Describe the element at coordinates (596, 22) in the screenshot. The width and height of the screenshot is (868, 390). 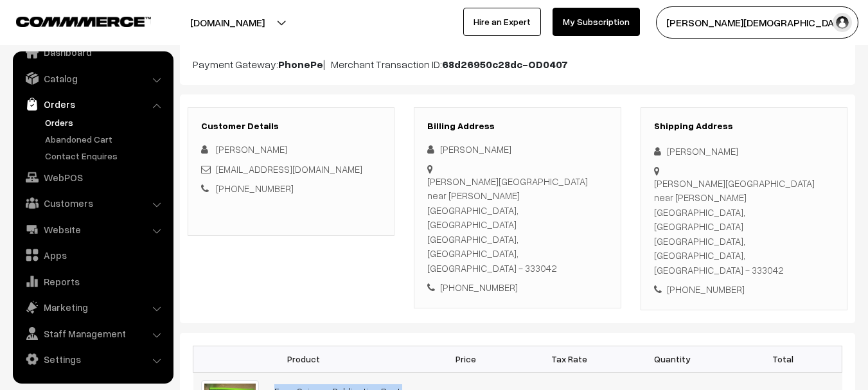
I see `a: My Subscription` at that location.